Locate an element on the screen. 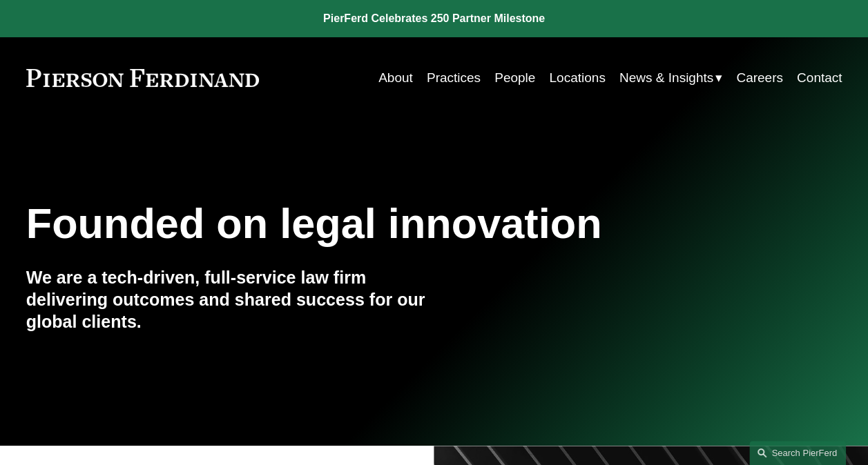 This screenshot has width=868, height=465. a: Locations is located at coordinates (576, 78).